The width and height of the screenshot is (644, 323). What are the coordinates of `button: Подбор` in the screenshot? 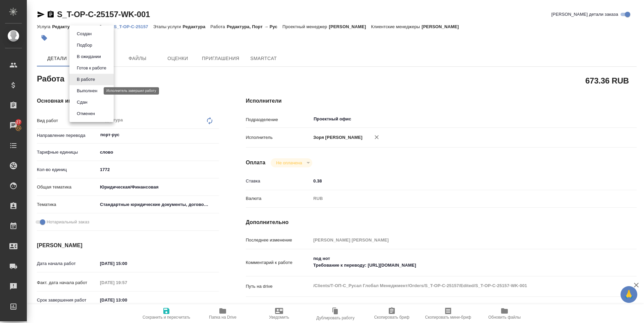 It's located at (84, 45).